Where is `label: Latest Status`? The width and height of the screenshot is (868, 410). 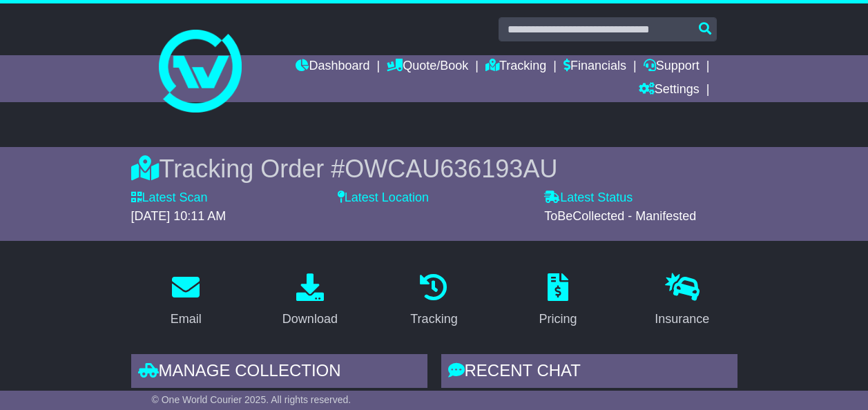
label: Latest Status is located at coordinates (588, 198).